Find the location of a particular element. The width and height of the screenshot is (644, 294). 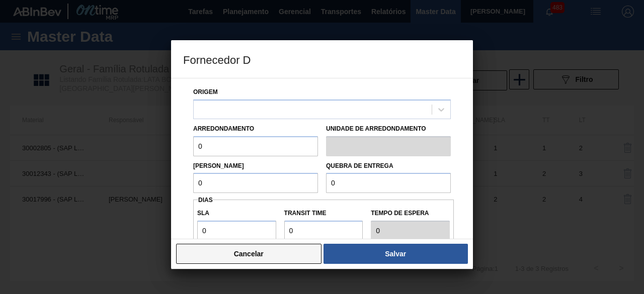

label: Arredondamento is located at coordinates (224, 129).